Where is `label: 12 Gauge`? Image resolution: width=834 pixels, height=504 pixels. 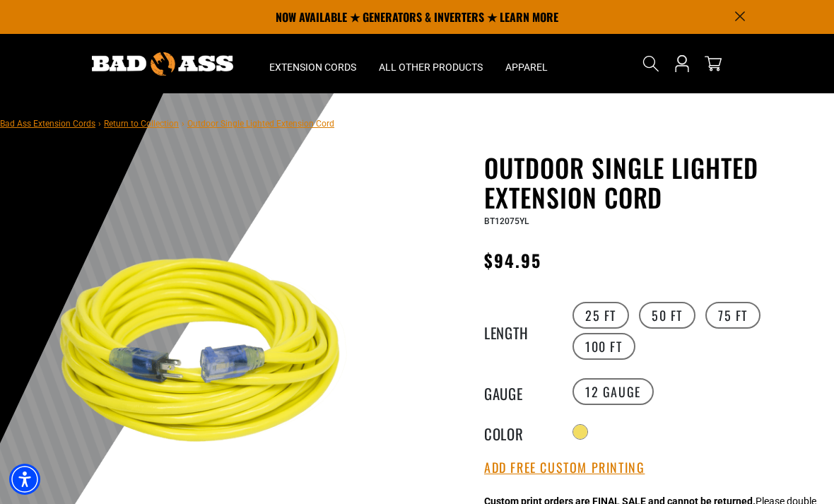 label: 12 Gauge is located at coordinates (612, 392).